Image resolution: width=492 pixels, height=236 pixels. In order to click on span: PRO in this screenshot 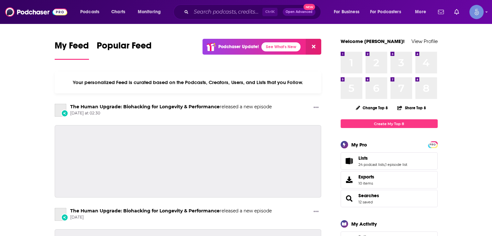, I will do `click(433, 145)`.